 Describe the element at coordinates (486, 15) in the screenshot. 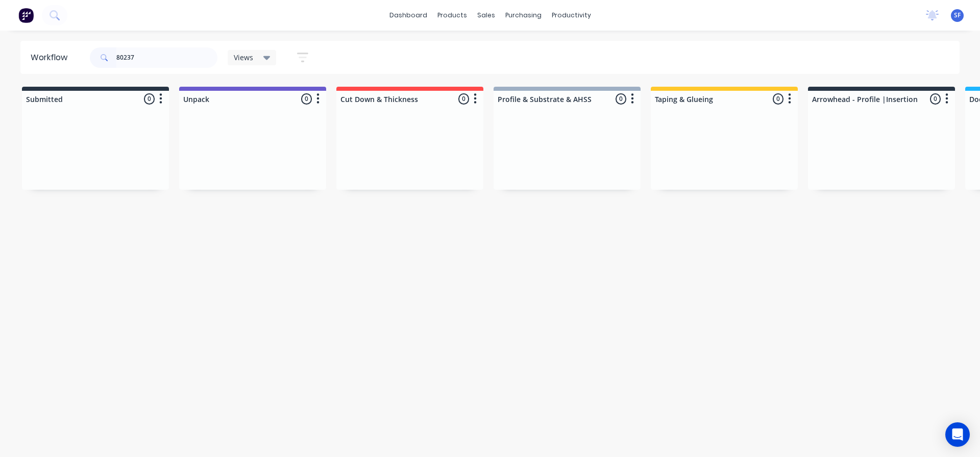

I see `div: sales` at that location.